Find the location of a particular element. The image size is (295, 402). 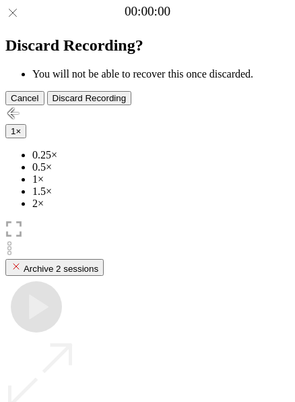

button: 1× is located at coordinates (15, 131).